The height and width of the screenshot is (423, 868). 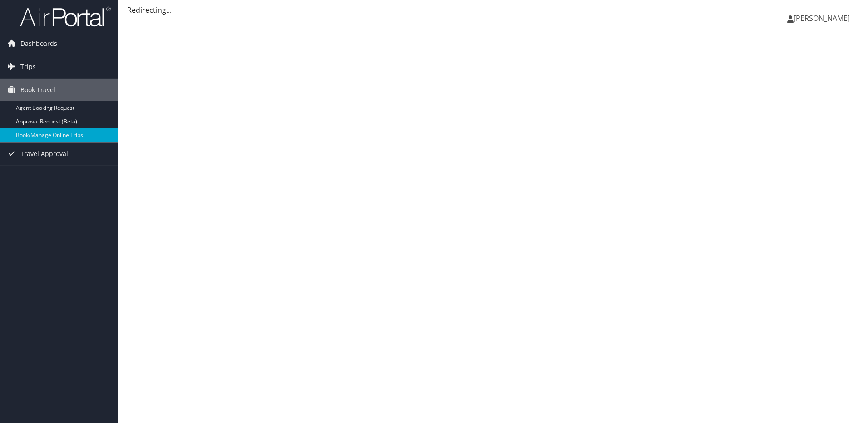 I want to click on div: Redirecting..., so click(x=493, y=10).